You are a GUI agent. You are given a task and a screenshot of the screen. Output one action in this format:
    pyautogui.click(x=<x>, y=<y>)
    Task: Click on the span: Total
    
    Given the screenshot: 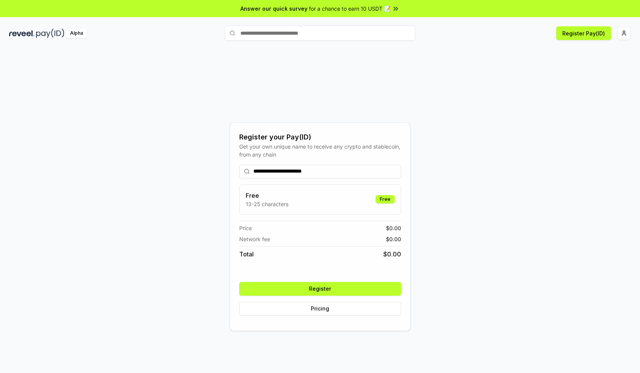 What is the action you would take?
    pyautogui.click(x=246, y=254)
    